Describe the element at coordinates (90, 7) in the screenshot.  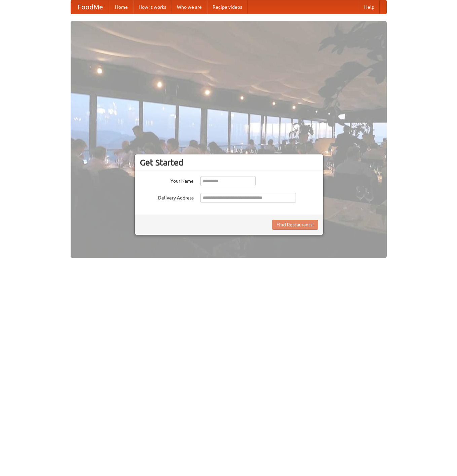
I see `a: FoodMe` at that location.